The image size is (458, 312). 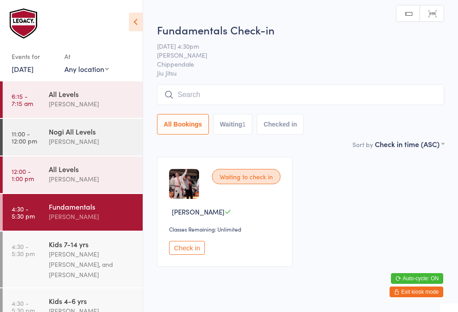 I want to click on label: Sort by, so click(x=363, y=145).